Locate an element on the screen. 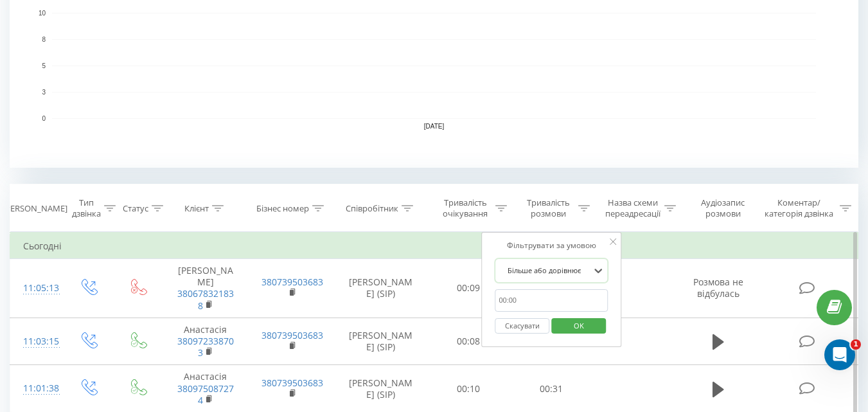 This screenshot has width=868, height=412. div: 11:03:15 is located at coordinates (37, 341).